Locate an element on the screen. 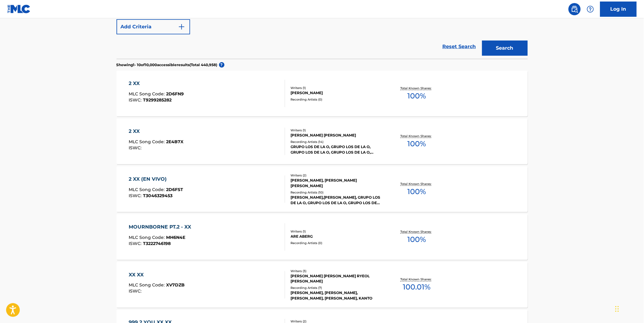 This screenshot has width=644, height=323. div: Recording Artists ( 14 ) is located at coordinates (337, 142).